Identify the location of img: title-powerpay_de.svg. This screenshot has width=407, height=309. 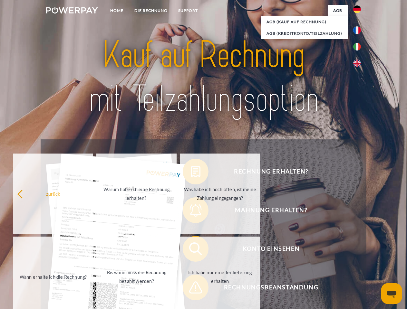
(203, 77).